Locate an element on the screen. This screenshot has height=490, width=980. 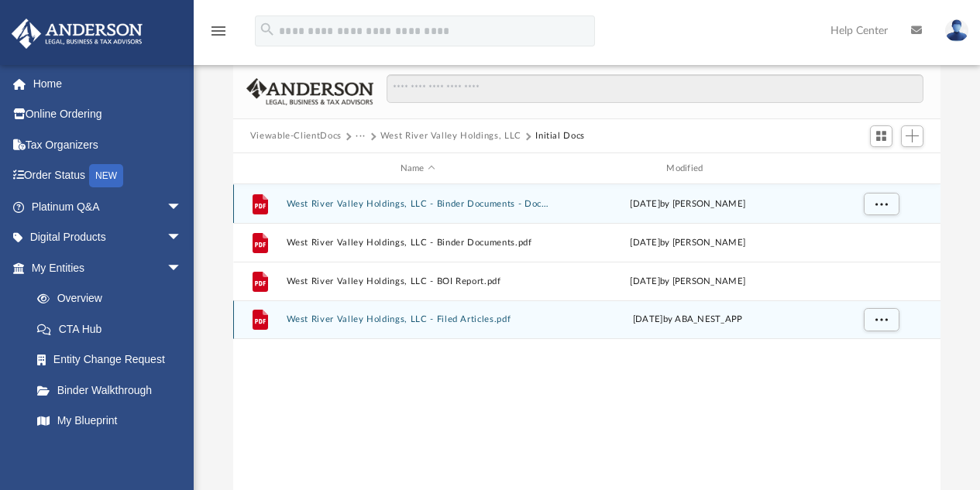
img: User Pic is located at coordinates (957, 30).